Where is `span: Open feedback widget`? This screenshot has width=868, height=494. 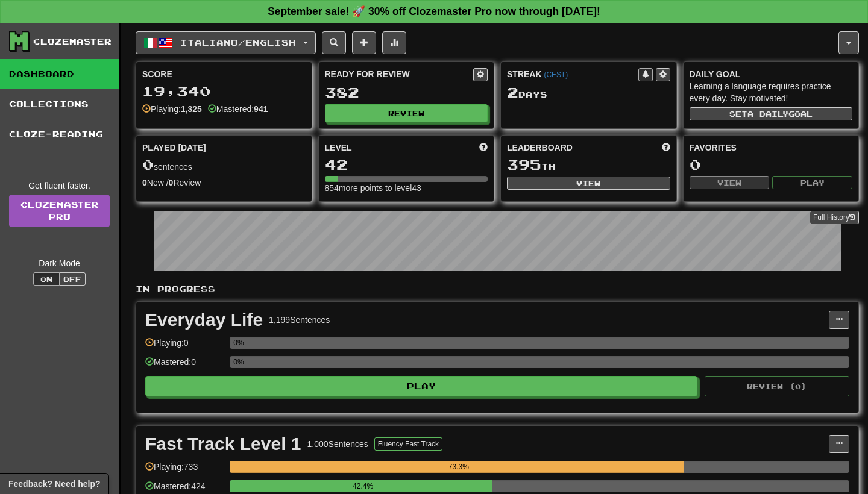
span: Open feedback widget is located at coordinates (54, 484).